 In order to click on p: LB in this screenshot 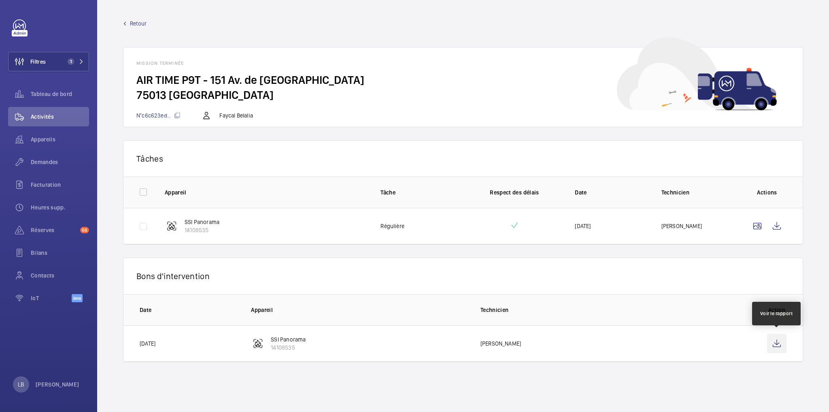, I will do `click(21, 384)`.